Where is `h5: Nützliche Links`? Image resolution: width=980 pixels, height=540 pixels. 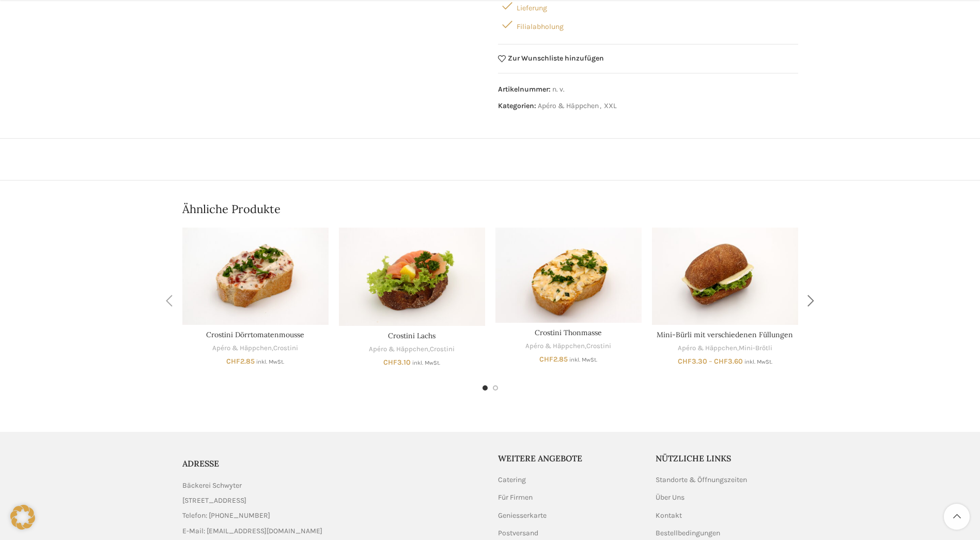 h5: Nützliche Links is located at coordinates (727, 458).